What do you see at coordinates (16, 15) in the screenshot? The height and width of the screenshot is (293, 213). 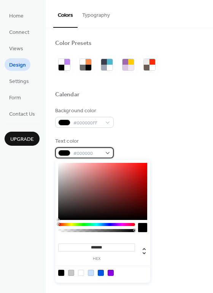 I see `a: Home` at bounding box center [16, 15].